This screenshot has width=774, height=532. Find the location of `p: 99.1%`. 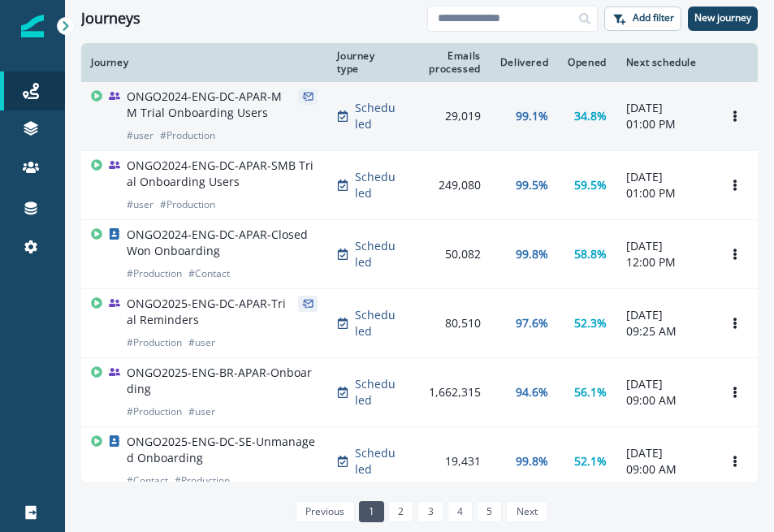

p: 99.1% is located at coordinates (532, 116).